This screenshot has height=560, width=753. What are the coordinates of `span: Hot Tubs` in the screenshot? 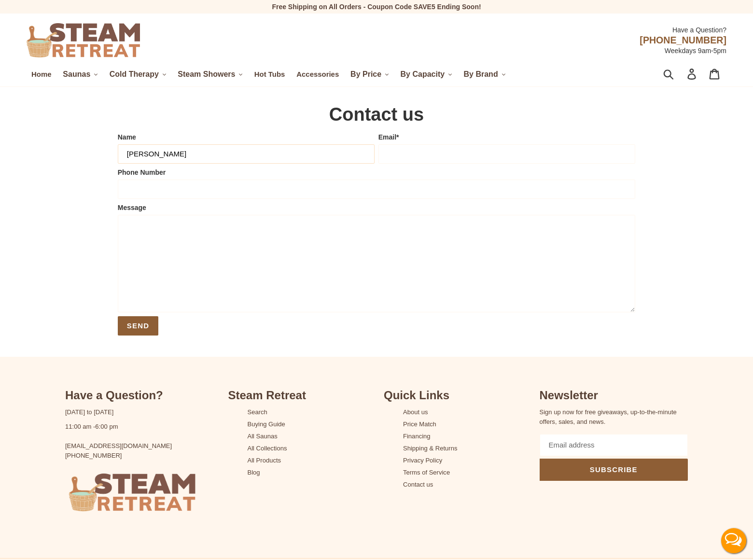 It's located at (270, 74).